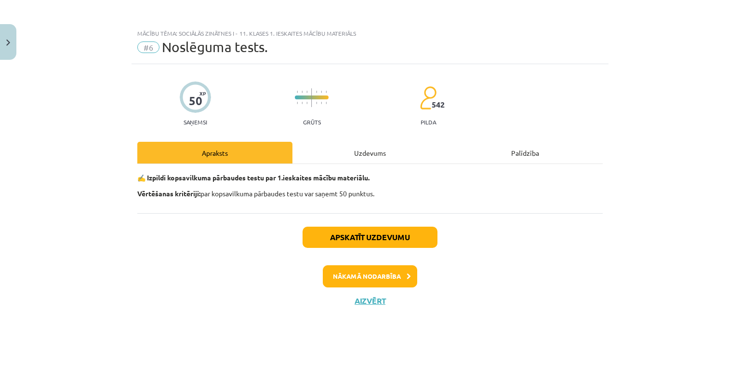 This screenshot has height=381, width=740. Describe the element at coordinates (312, 122) in the screenshot. I see `p: Grūts` at that location.